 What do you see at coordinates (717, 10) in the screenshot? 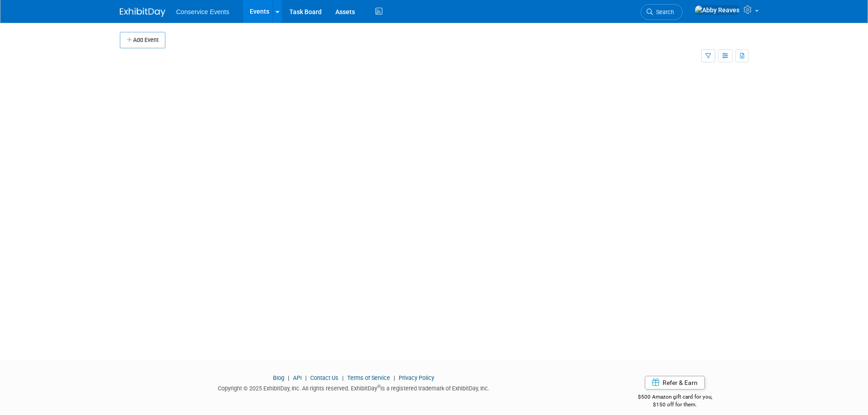
I see `img: Abby Reaves` at bounding box center [717, 10].